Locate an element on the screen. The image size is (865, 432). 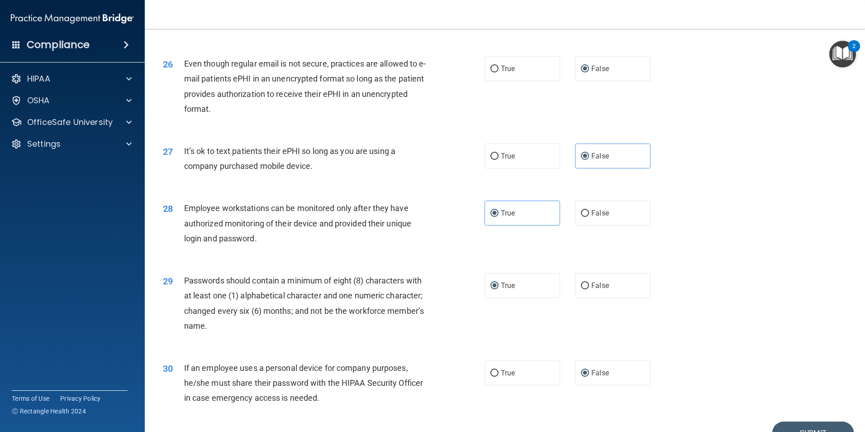
a: Terms of Use is located at coordinates (30, 398).